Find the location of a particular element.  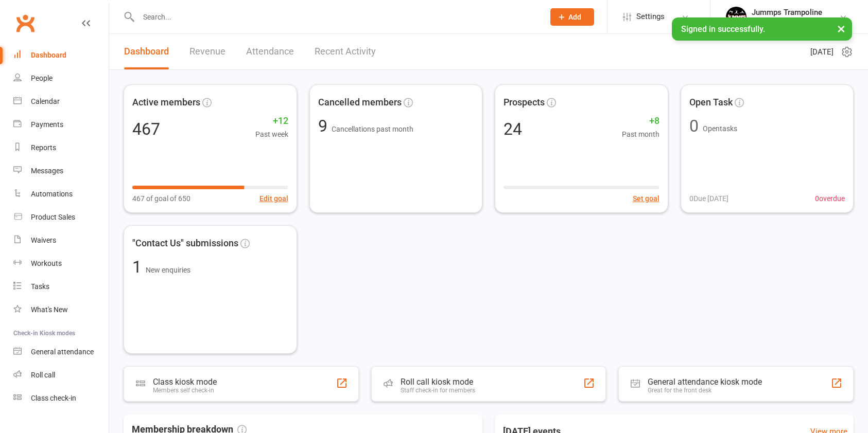

span: Open tasks is located at coordinates (719, 129).